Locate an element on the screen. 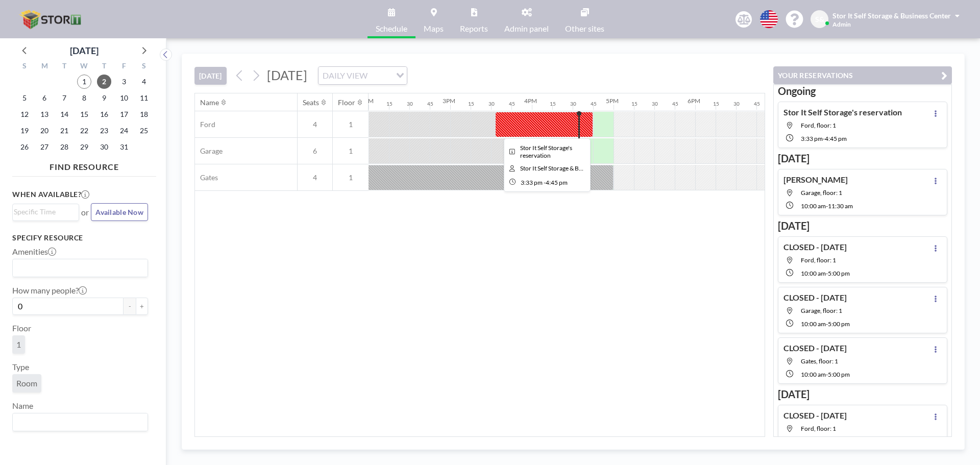 The width and height of the screenshot is (980, 465). label: How many people? is located at coordinates (50, 291).